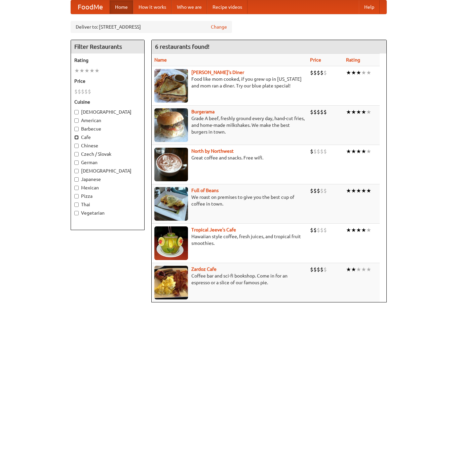  I want to click on a: Help, so click(369, 7).